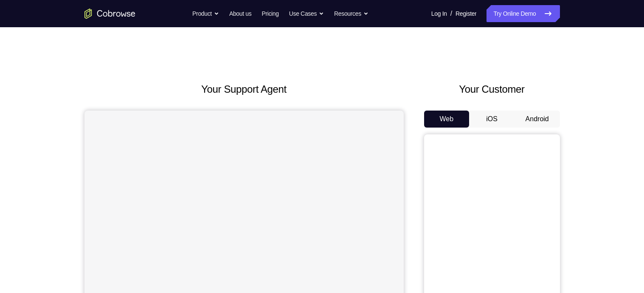  What do you see at coordinates (241, 14) in the screenshot?
I see `a: About us` at bounding box center [241, 14].